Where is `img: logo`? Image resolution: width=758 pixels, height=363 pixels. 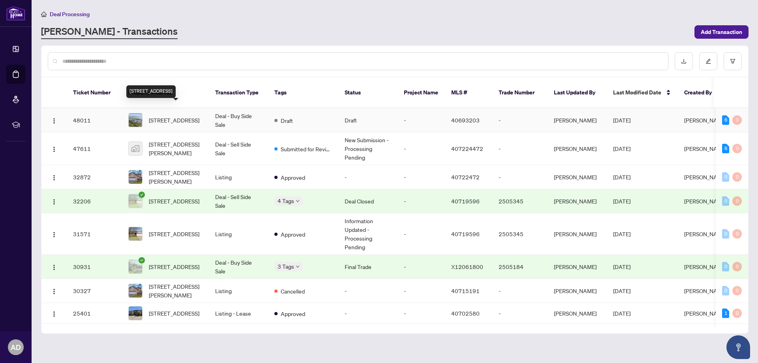 img: logo is located at coordinates (16, 13).